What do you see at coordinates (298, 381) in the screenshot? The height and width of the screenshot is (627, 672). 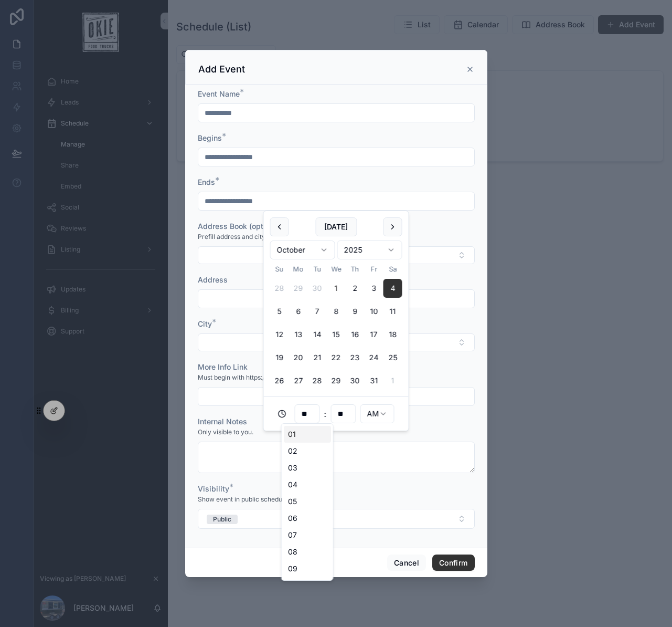 I see `button: Monday, October 27th, 2025` at bounding box center [298, 381].